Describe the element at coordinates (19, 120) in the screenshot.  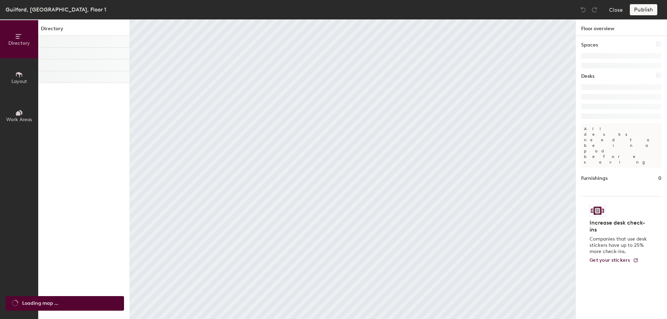
I see `span: Work Areas` at that location.